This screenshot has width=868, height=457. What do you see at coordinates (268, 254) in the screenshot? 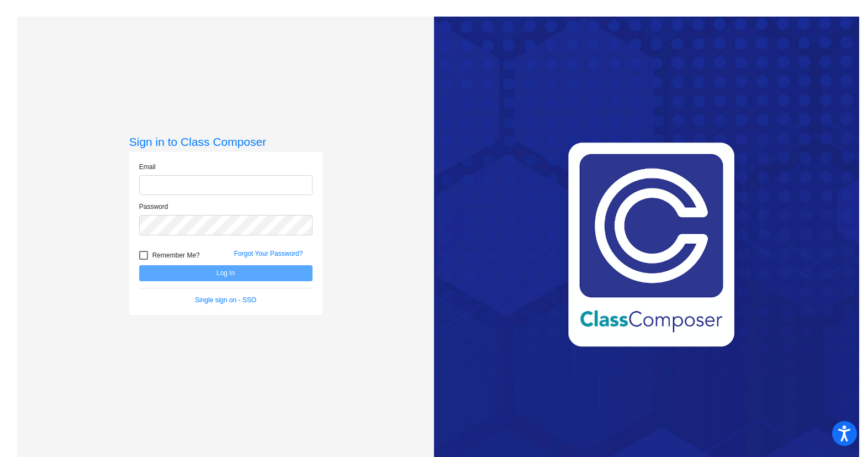
I see `a: Forgot Your Password?` at bounding box center [268, 254].